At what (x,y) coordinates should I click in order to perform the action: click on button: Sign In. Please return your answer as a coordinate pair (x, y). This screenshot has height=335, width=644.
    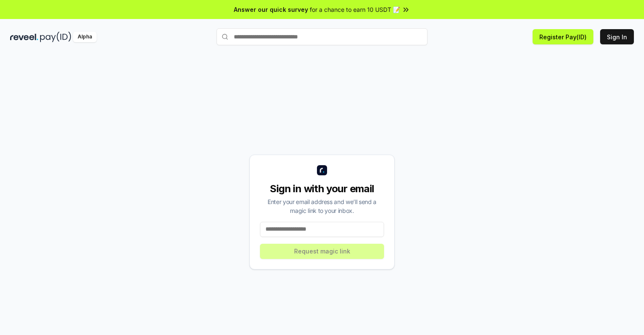
    Looking at the image, I should click on (617, 37).